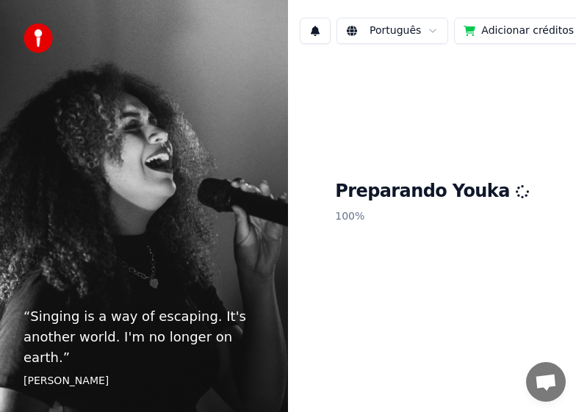  Describe the element at coordinates (38, 38) in the screenshot. I see `img: youka` at that location.